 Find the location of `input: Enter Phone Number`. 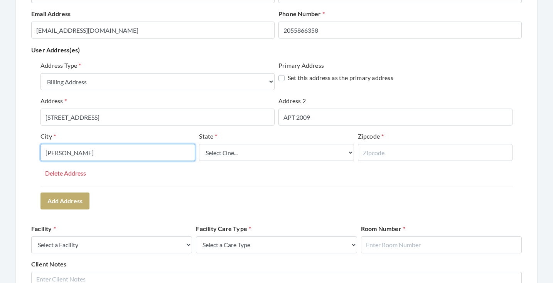

input: Enter Phone Number is located at coordinates (400, 30).